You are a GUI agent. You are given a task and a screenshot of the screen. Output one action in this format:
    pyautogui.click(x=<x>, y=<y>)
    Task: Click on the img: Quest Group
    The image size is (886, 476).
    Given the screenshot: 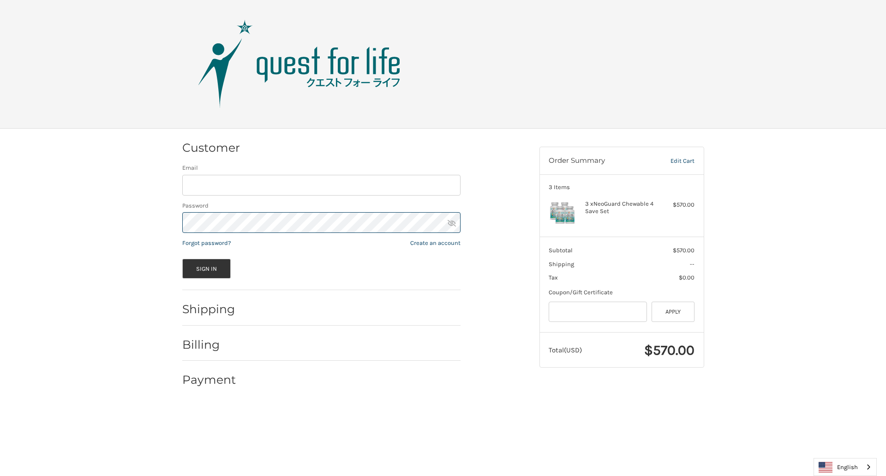 What is the action you would take?
    pyautogui.click(x=299, y=64)
    